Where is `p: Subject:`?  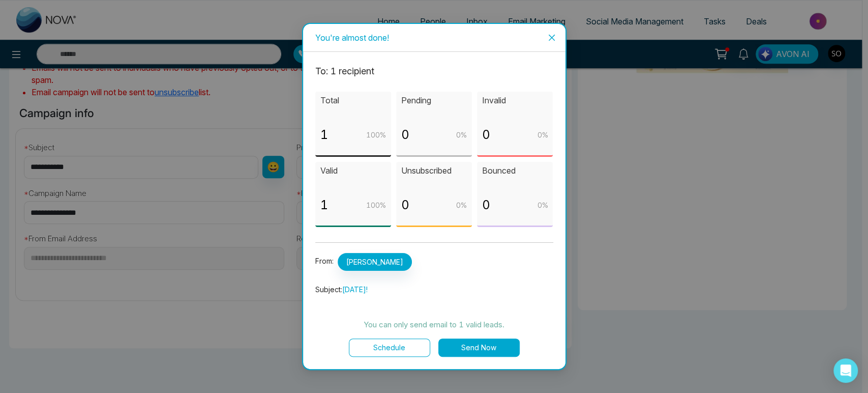
p: Subject: is located at coordinates (434, 289).